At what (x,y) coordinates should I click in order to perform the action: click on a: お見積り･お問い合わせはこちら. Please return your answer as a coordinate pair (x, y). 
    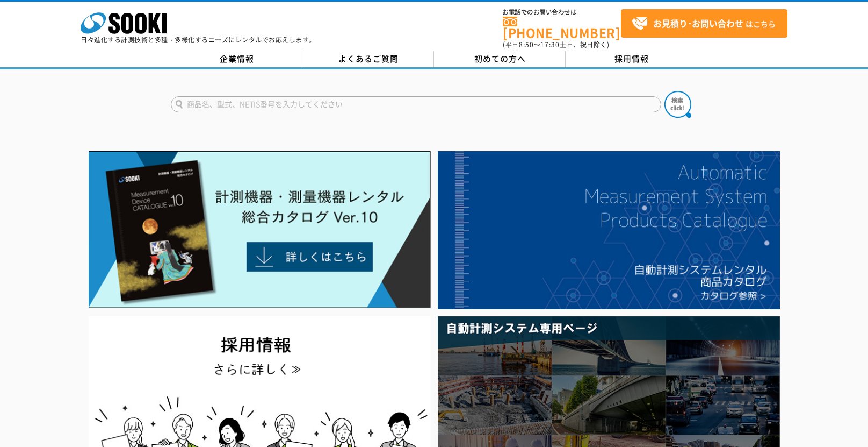
    Looking at the image, I should click on (705, 23).